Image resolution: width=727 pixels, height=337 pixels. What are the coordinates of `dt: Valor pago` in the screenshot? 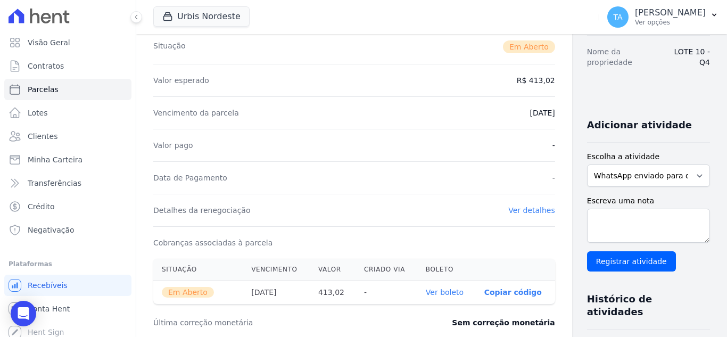 It's located at (173, 145).